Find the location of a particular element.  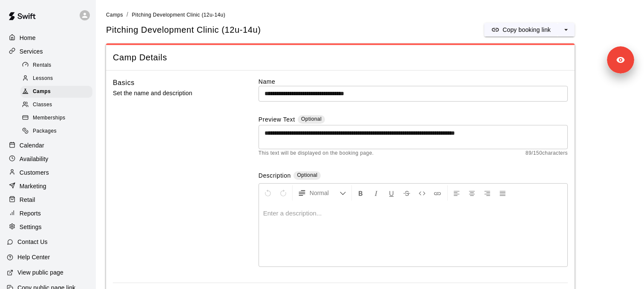

span: Packages is located at coordinates (45, 131).